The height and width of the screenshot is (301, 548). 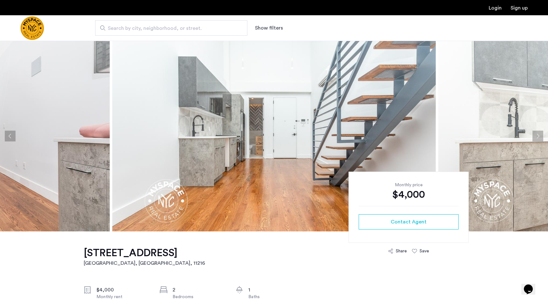 What do you see at coordinates (123, 296) in the screenshot?
I see `div: Monthly rent` at bounding box center [123, 296].